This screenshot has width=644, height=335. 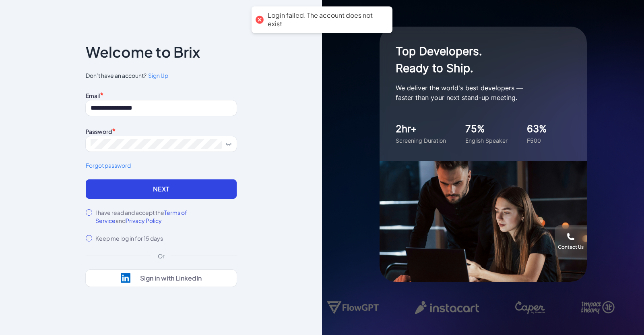 I want to click on span: Privacy Policy, so click(x=144, y=221).